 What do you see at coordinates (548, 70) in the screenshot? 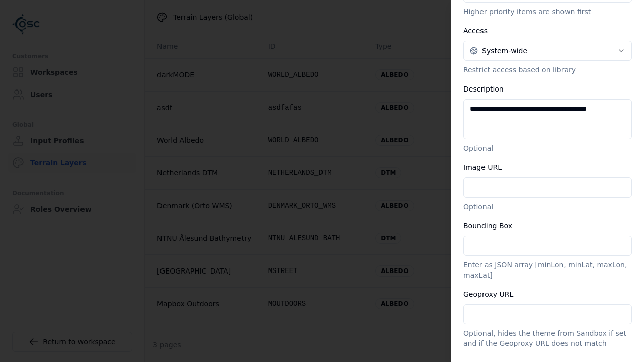
I see `p: Restrict access based on library` at bounding box center [548, 70].